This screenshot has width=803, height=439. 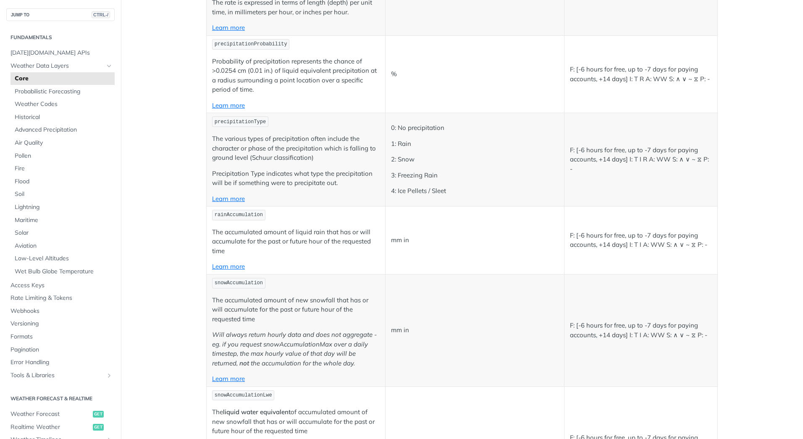 What do you see at coordinates (243, 395) in the screenshot?
I see `span: snowAccumulationLwe` at bounding box center [243, 395].